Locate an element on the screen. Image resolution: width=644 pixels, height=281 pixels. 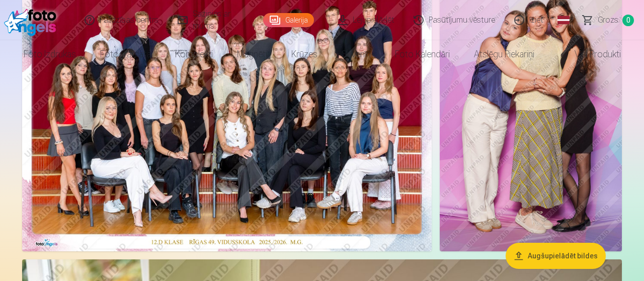
a: Foto izdrukas is located at coordinates (50, 54).